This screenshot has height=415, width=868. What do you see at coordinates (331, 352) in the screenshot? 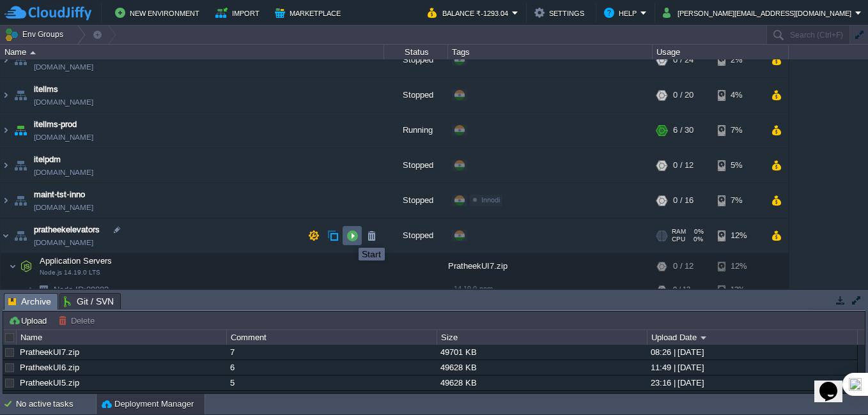
I see `div: 7` at bounding box center [331, 352].